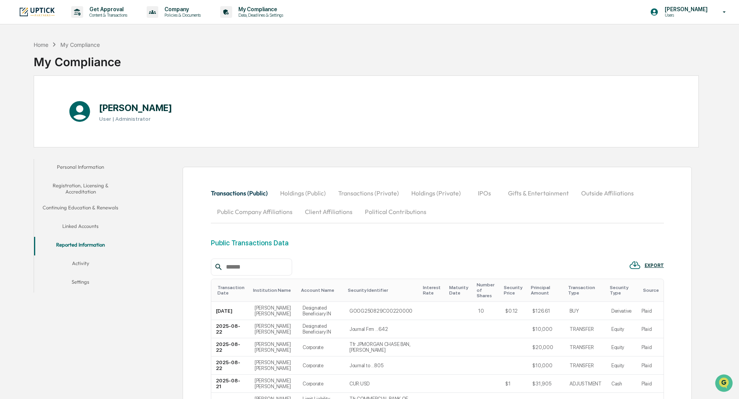 This screenshot has height=399, width=739. I want to click on a: 🖐️Preclearance, so click(29, 101).